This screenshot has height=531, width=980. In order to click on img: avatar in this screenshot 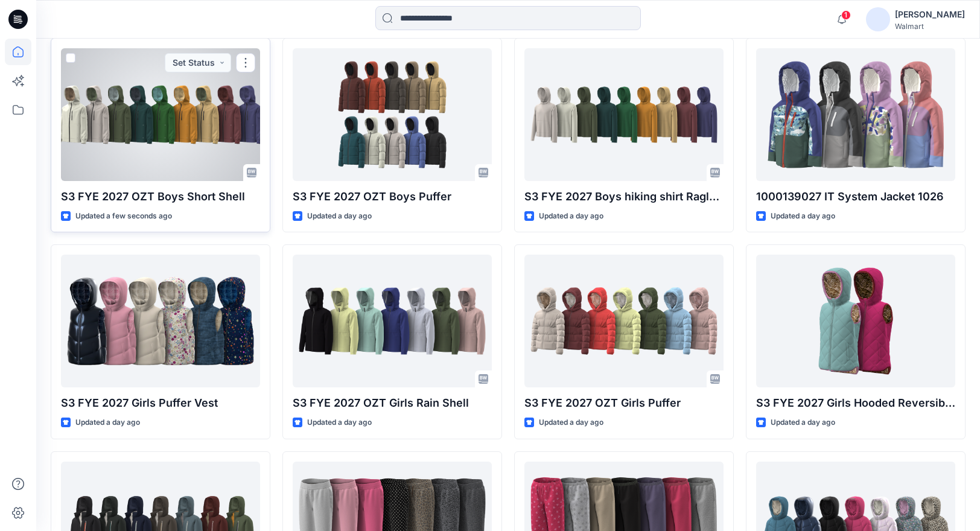, I will do `click(878, 19)`.